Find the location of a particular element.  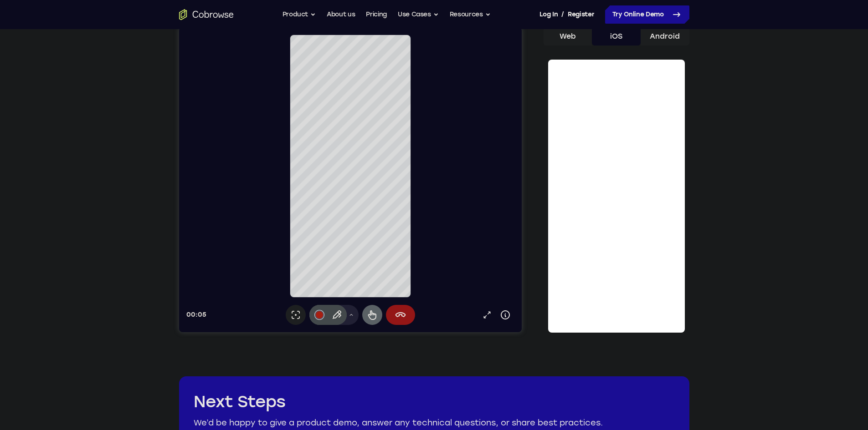

button: End session is located at coordinates (222, 287).